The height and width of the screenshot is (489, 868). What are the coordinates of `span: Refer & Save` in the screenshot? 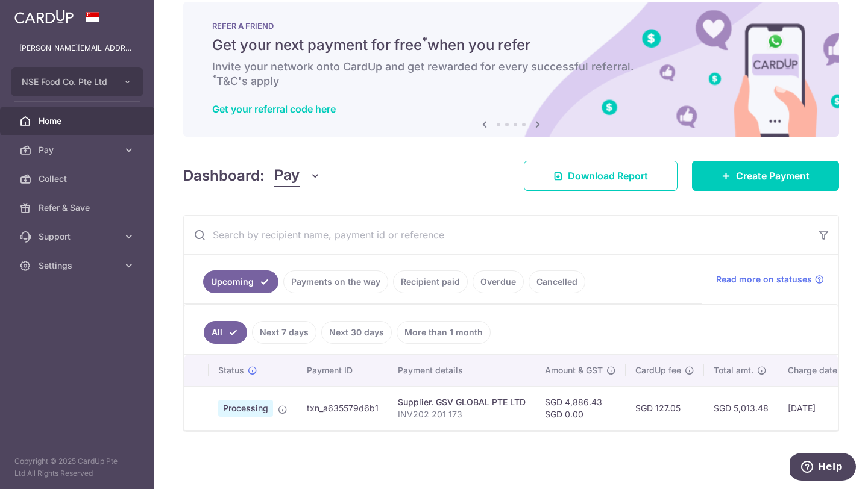 It's located at (79, 208).